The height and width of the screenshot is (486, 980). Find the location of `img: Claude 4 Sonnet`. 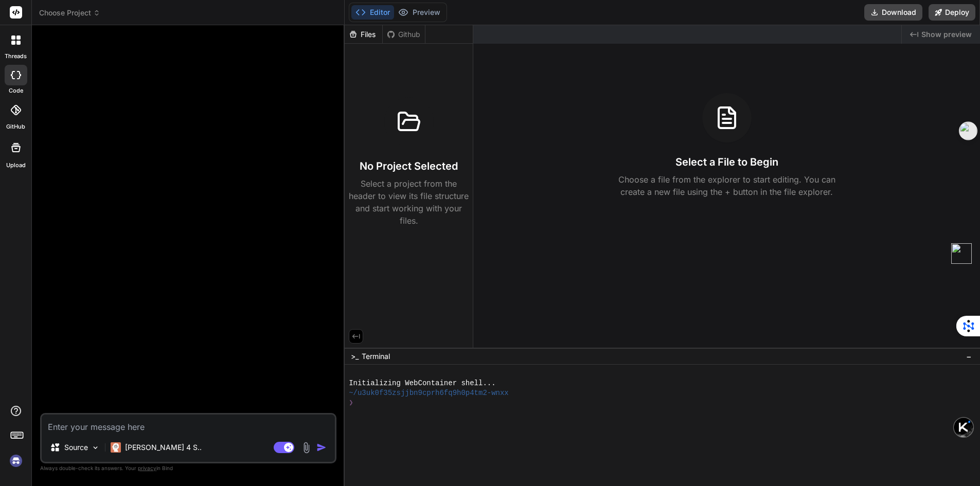

img: Claude 4 Sonnet is located at coordinates (115, 447).